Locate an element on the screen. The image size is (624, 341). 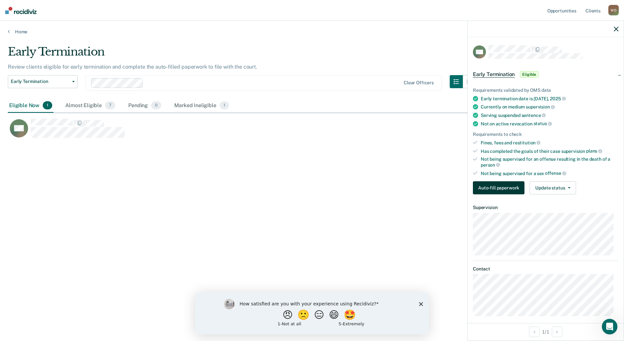
dt: Supervision is located at coordinates (546, 207).